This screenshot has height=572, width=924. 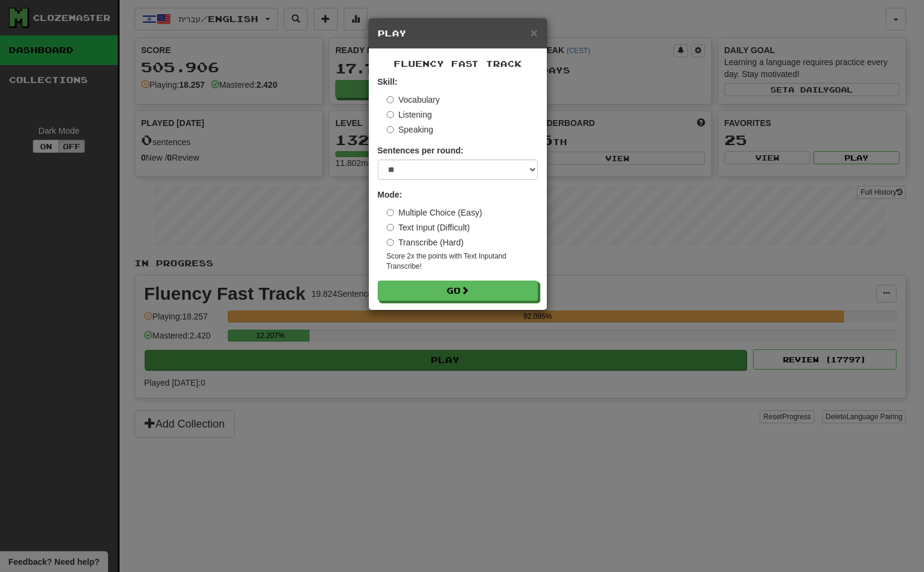 I want to click on button: Close, so click(x=534, y=32).